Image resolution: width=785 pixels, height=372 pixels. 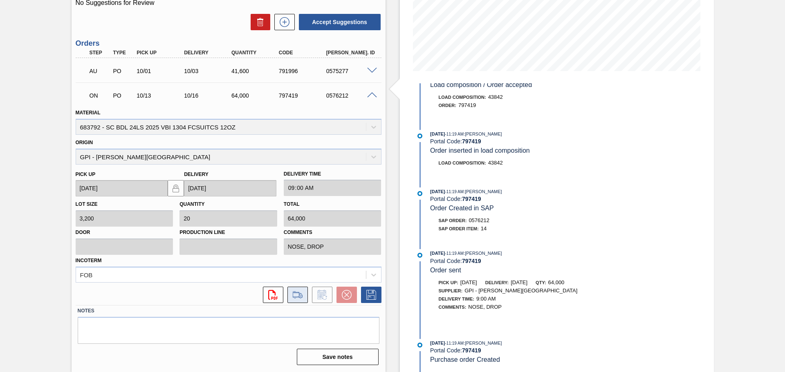 What do you see at coordinates (467, 105) in the screenshot?
I see `span: 797419` at bounding box center [467, 105].